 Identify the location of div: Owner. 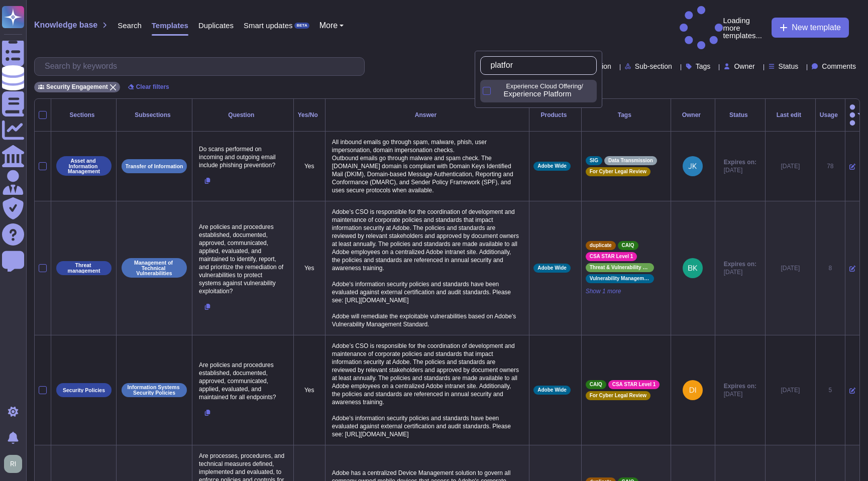
(692, 115).